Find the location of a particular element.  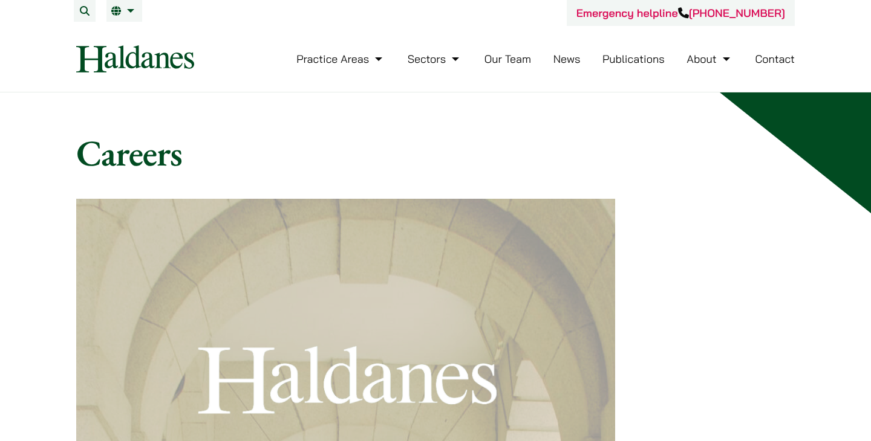

a: Contact is located at coordinates (774, 59).